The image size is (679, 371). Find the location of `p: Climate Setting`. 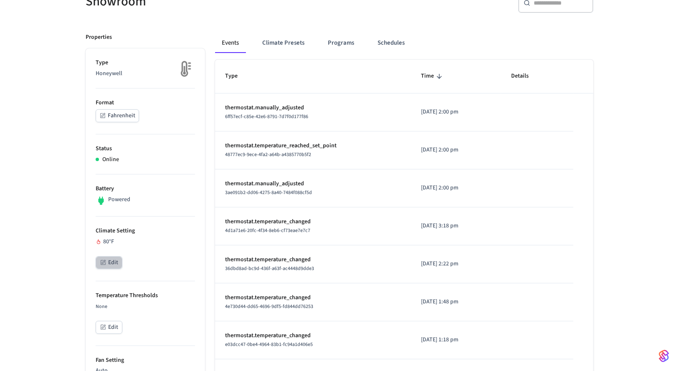

p: Climate Setting is located at coordinates (145, 231).